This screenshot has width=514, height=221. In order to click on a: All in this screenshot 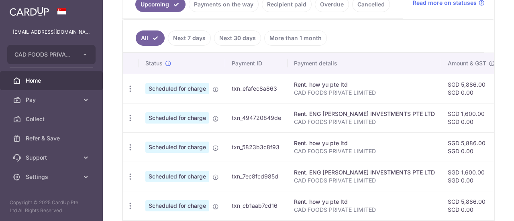, I will do `click(150, 38)`.